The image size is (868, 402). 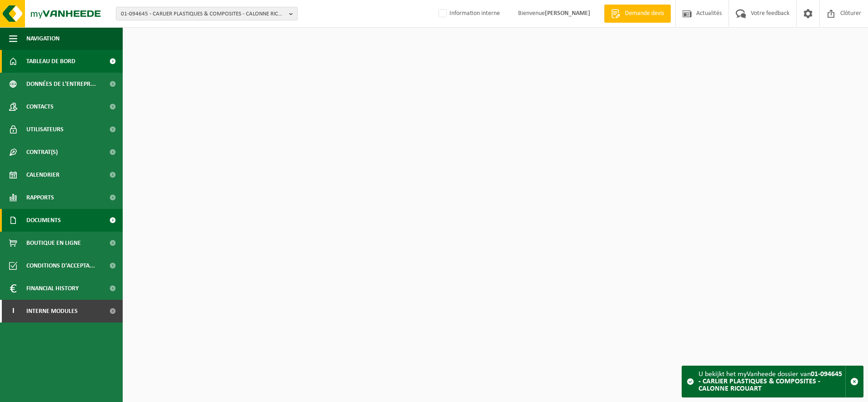 What do you see at coordinates (13, 311) in the screenshot?
I see `span: I` at bounding box center [13, 311].